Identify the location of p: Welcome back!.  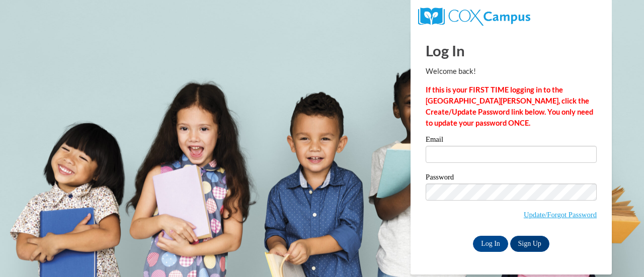
(511, 71).